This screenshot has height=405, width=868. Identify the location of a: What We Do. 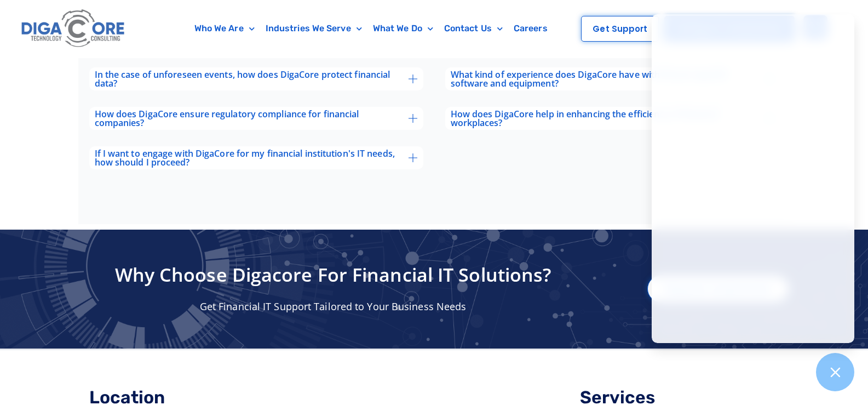
(403, 29).